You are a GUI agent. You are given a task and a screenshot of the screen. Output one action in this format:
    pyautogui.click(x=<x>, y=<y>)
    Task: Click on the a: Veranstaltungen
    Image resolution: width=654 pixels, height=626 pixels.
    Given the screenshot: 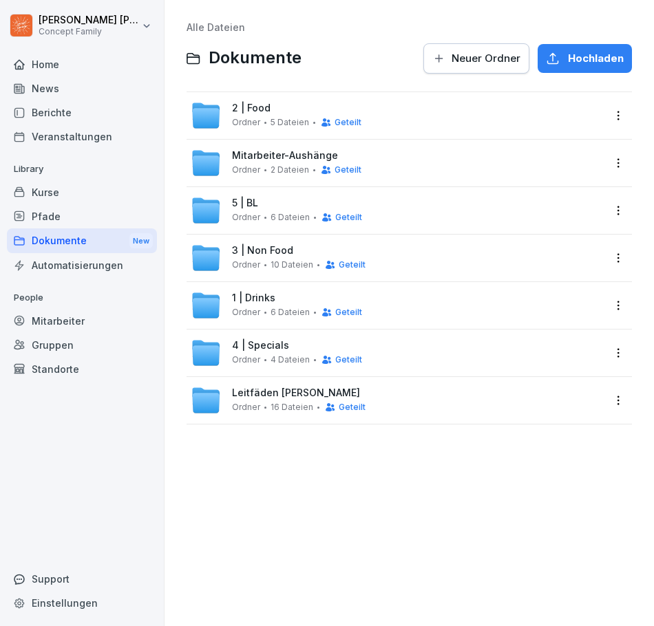 What is the action you would take?
    pyautogui.click(x=82, y=136)
    